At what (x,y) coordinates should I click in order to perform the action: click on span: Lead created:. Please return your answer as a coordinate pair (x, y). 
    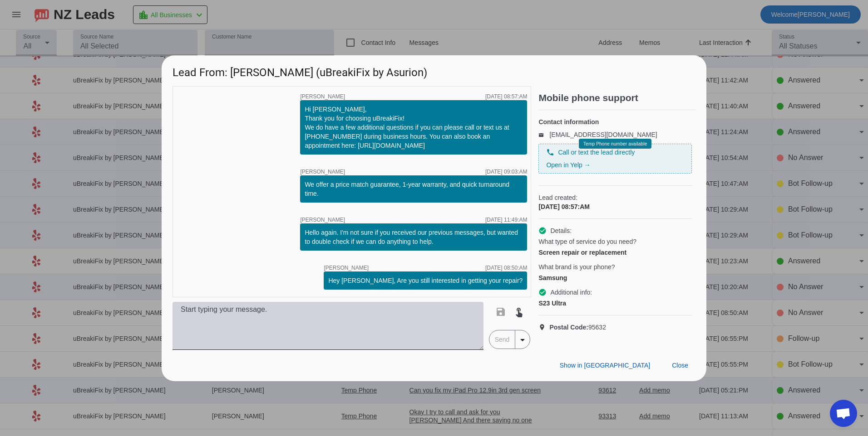
    Looking at the image, I should click on (615, 197).